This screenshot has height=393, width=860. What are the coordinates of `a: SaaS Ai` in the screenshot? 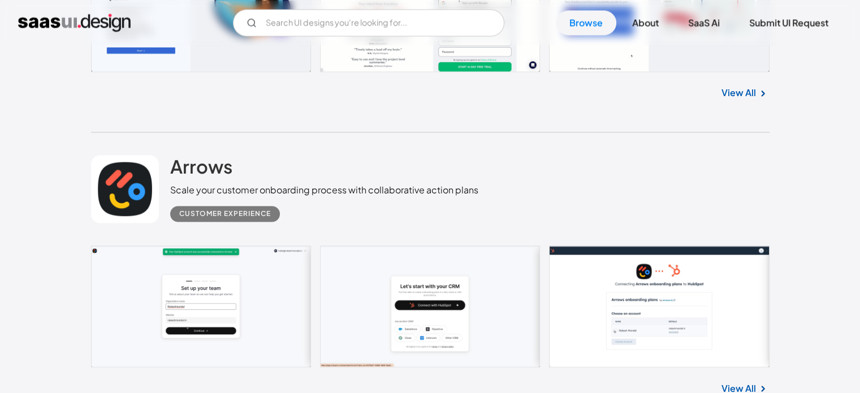 It's located at (704, 23).